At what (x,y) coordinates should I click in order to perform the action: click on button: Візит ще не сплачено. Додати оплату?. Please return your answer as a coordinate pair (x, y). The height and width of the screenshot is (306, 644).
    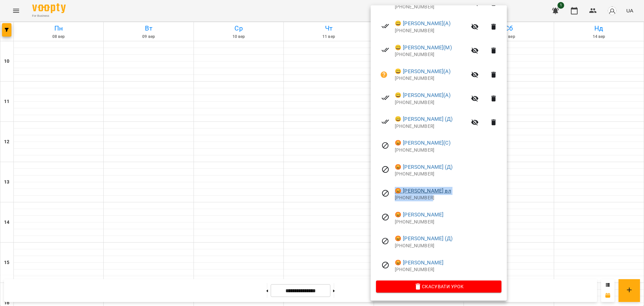
    Looking at the image, I should click on (384, 75).